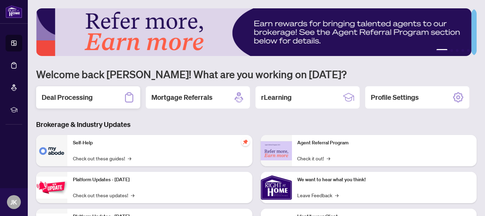 The width and height of the screenshot is (485, 216). What do you see at coordinates (14, 202) in the screenshot?
I see `span: JK` at bounding box center [14, 202].